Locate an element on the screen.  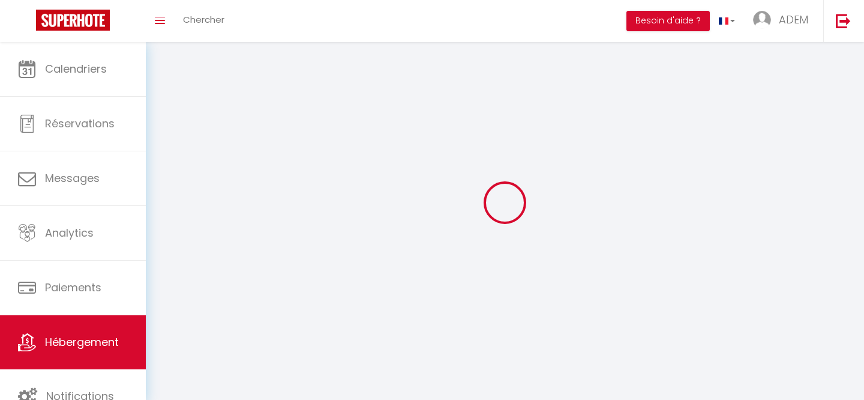
span: ADEM is located at coordinates (793, 19).